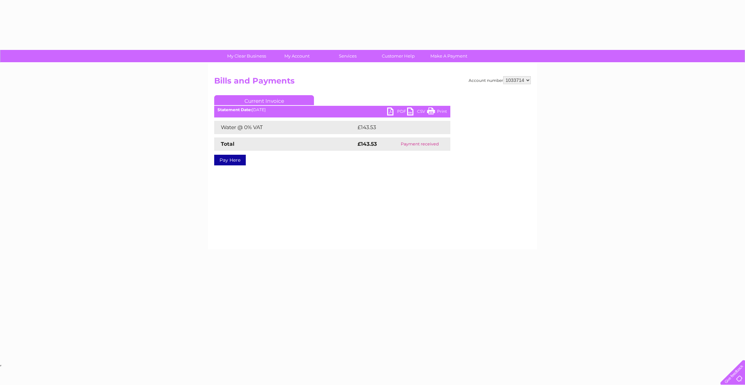  I want to click on a: My Account, so click(297, 56).